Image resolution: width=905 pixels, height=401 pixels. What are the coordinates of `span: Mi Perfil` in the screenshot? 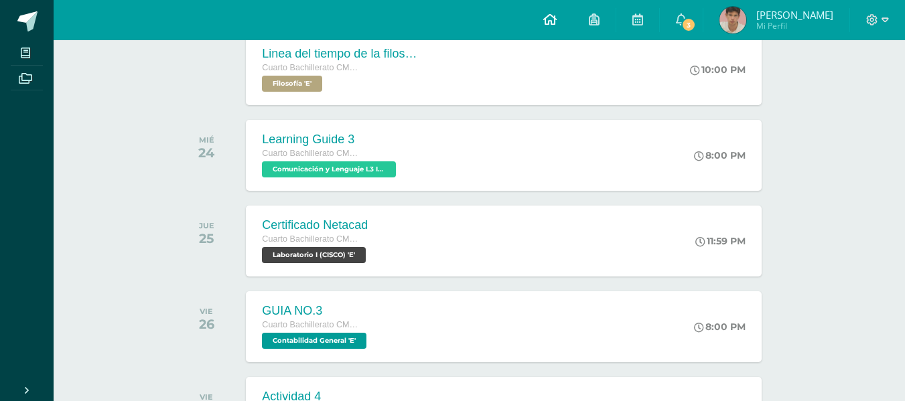 It's located at (795, 25).